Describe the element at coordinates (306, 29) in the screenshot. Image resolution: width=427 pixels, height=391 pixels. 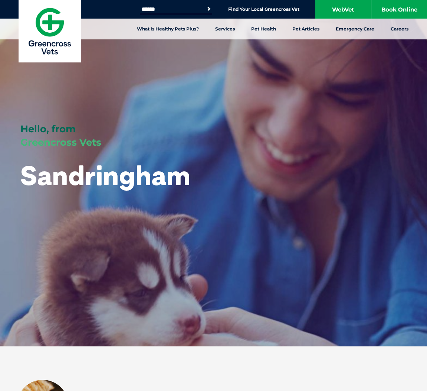
I see `a: Pet Articles` at that location.